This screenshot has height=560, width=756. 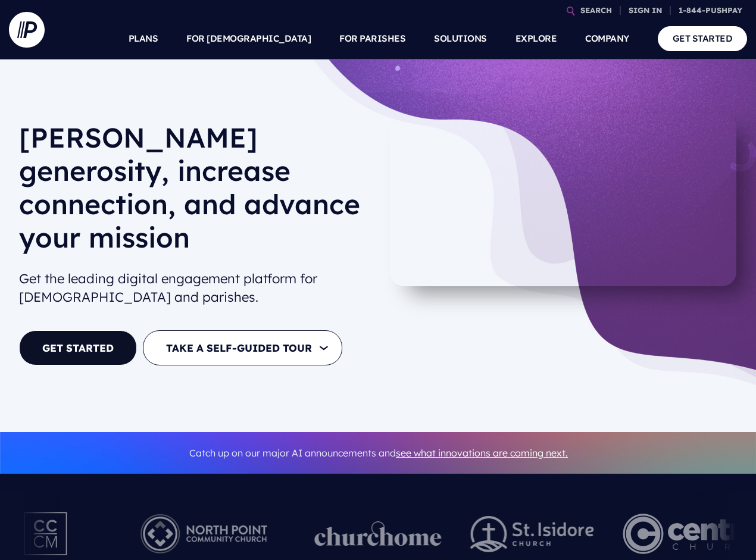 I want to click on a: SOLUTIONS, so click(x=460, y=39).